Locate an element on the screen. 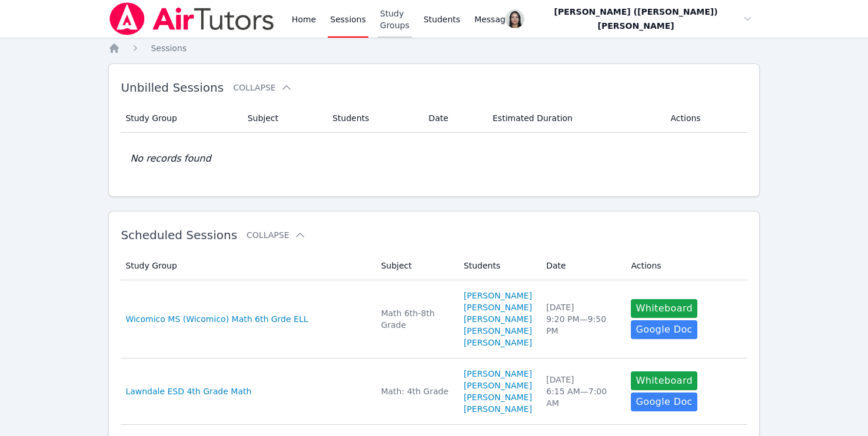  span: Unbilled Sessions is located at coordinates (172, 88).